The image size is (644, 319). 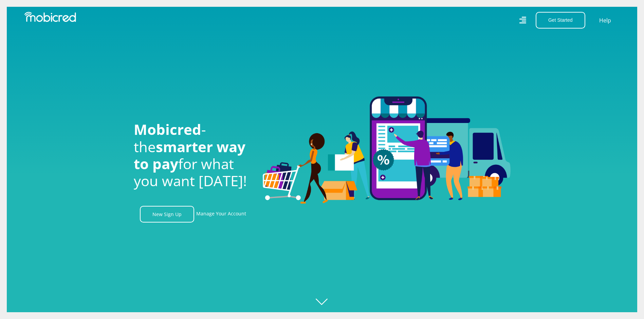 I want to click on a: Manage Your Account, so click(x=221, y=214).